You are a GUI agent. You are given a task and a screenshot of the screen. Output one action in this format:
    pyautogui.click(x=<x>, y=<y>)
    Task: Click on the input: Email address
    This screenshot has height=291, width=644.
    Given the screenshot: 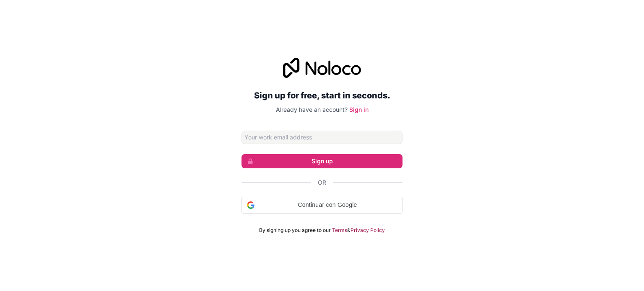 What is the action you would take?
    pyautogui.click(x=322, y=138)
    